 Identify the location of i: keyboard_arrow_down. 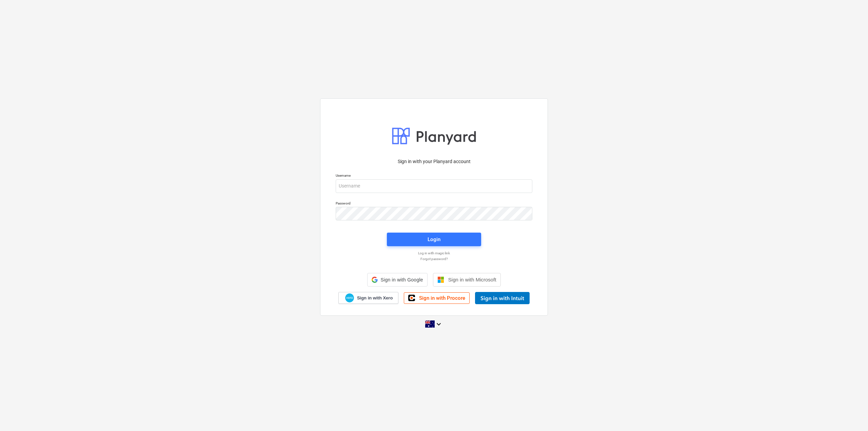
(439, 324).